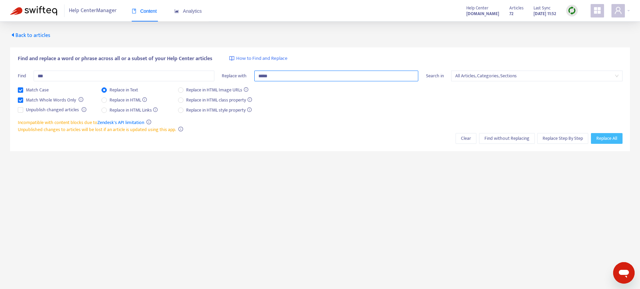 The height and width of the screenshot is (289, 640). Describe the element at coordinates (128, 100) in the screenshot. I see `span: Replace in HTML` at that location.